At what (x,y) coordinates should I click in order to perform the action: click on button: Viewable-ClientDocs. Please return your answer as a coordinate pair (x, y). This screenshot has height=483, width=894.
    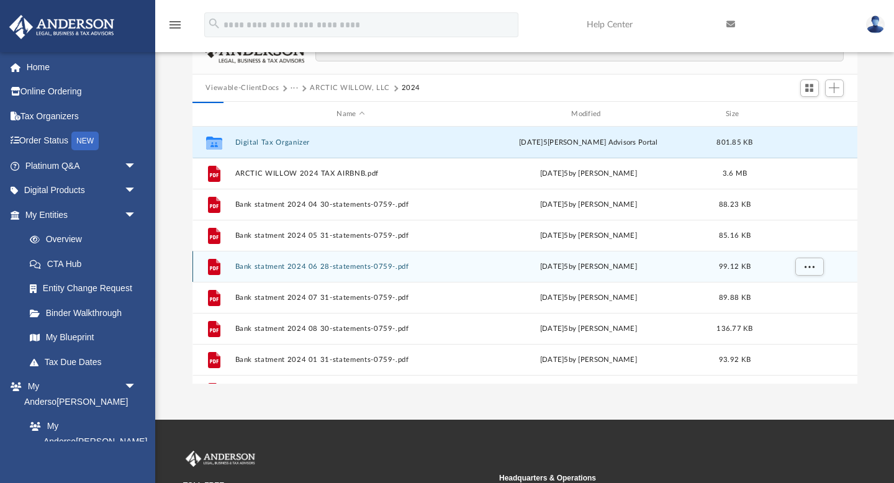
    Looking at the image, I should click on (242, 88).